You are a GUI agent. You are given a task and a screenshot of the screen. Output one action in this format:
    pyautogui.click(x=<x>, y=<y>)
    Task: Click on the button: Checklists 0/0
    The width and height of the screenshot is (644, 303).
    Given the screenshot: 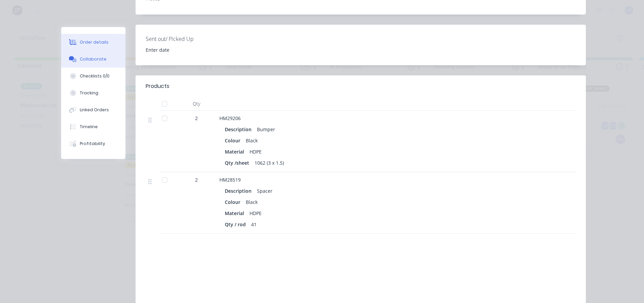 What is the action you would take?
    pyautogui.click(x=94, y=76)
    